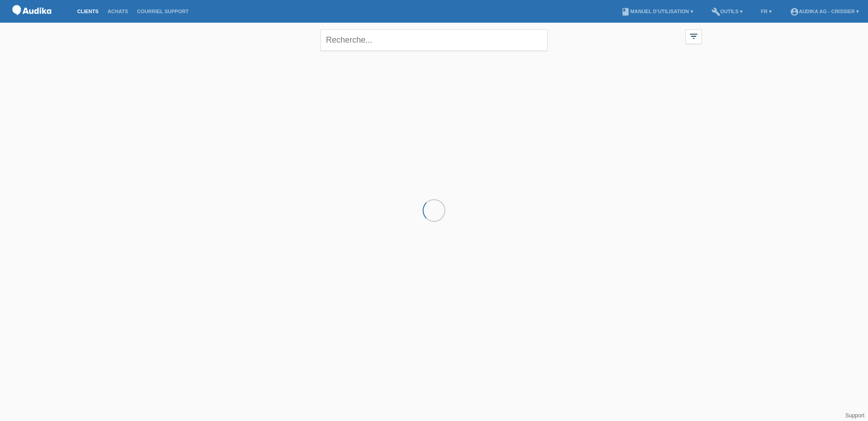 This screenshot has height=421, width=868. I want to click on a: buildOutils ▾, so click(727, 11).